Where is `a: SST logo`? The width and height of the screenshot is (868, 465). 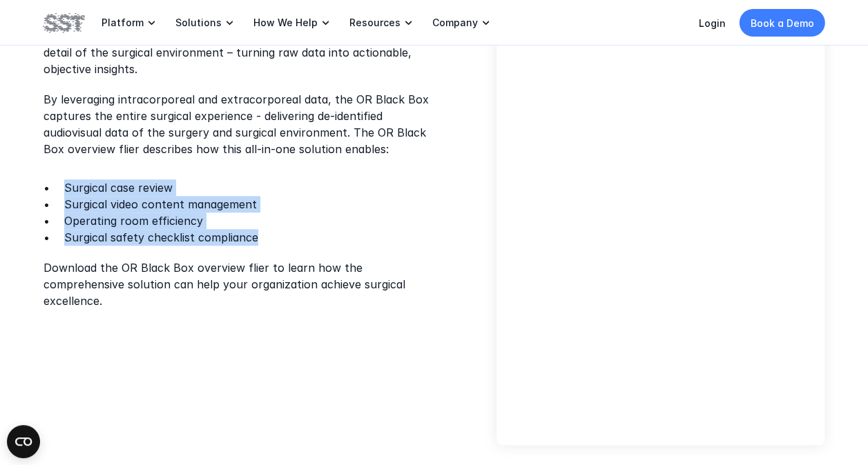
a: SST logo is located at coordinates (64, 23).